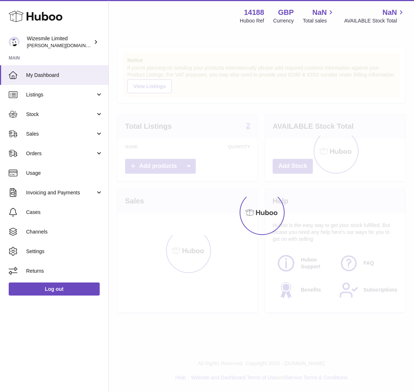 This screenshot has height=392, width=414. Describe the element at coordinates (374, 16) in the screenshot. I see `a: NaN AVAILABLE Stock Total` at that location.